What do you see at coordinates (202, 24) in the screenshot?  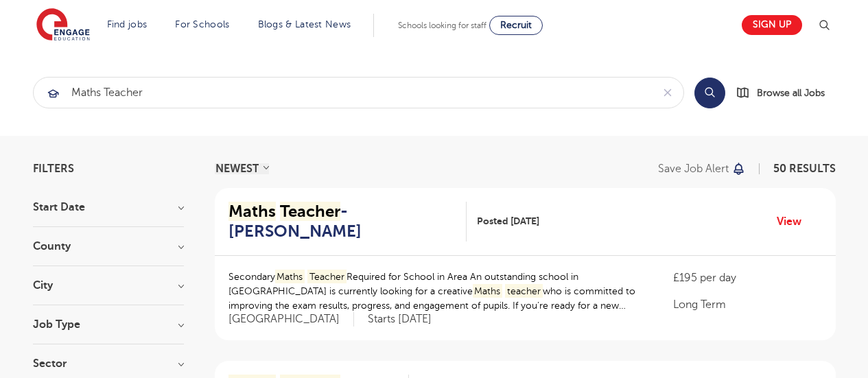 I see `a: For Schools` at bounding box center [202, 24].